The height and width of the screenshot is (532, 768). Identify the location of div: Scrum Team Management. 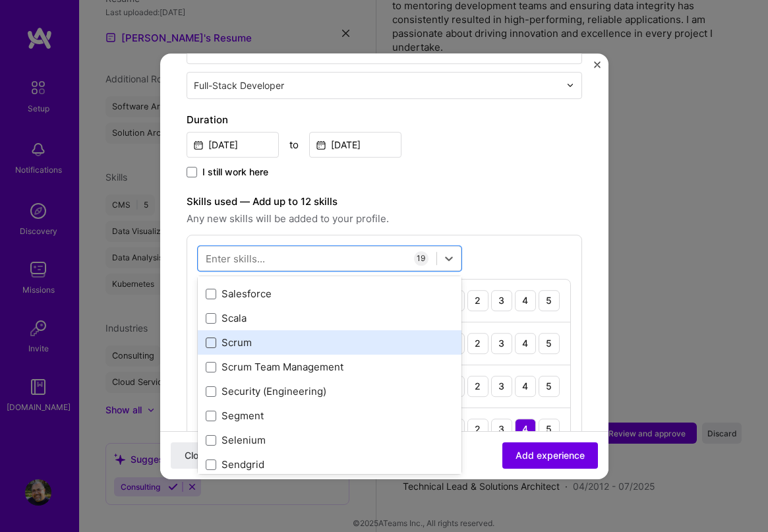
(330, 367).